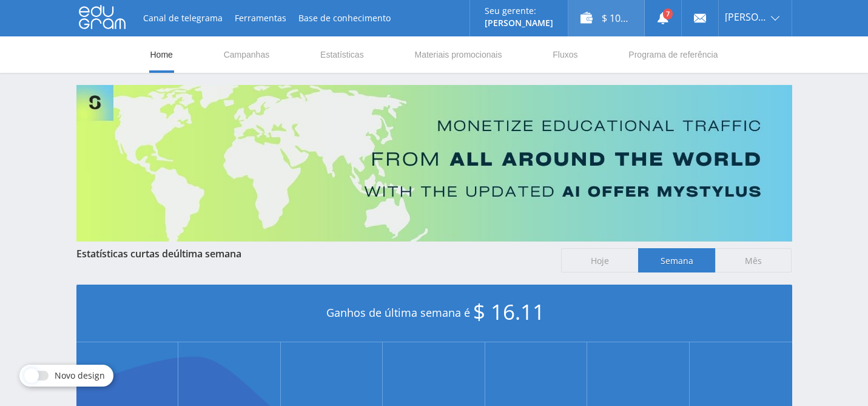 The height and width of the screenshot is (406, 868). I want to click on span: Semana, so click(676, 260).